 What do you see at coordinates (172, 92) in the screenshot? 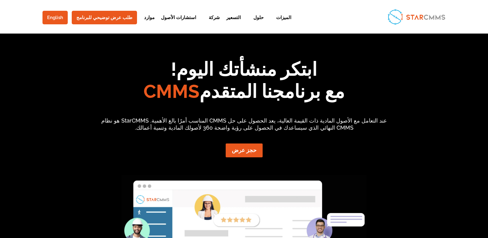
I see `span: CMMS` at bounding box center [172, 92].